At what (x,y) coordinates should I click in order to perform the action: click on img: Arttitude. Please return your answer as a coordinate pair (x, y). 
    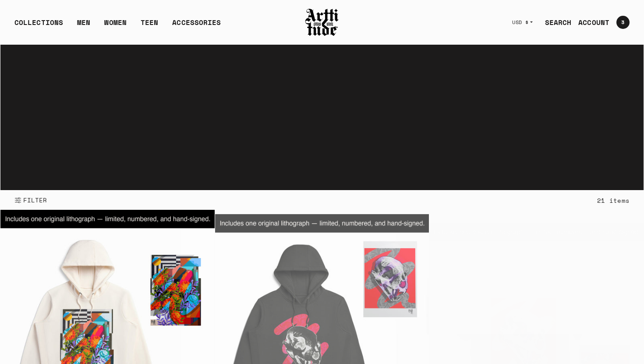
    Looking at the image, I should click on (322, 22).